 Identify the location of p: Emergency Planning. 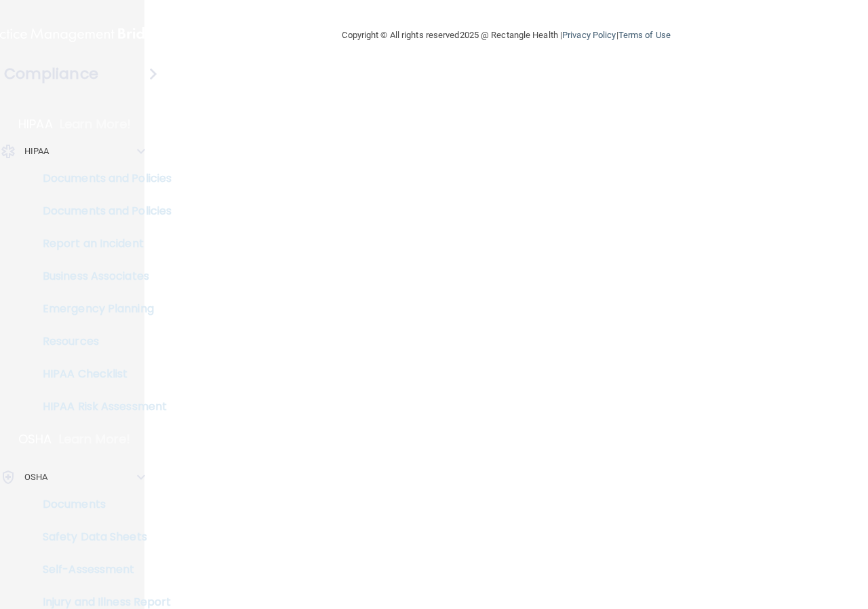
(101, 309).